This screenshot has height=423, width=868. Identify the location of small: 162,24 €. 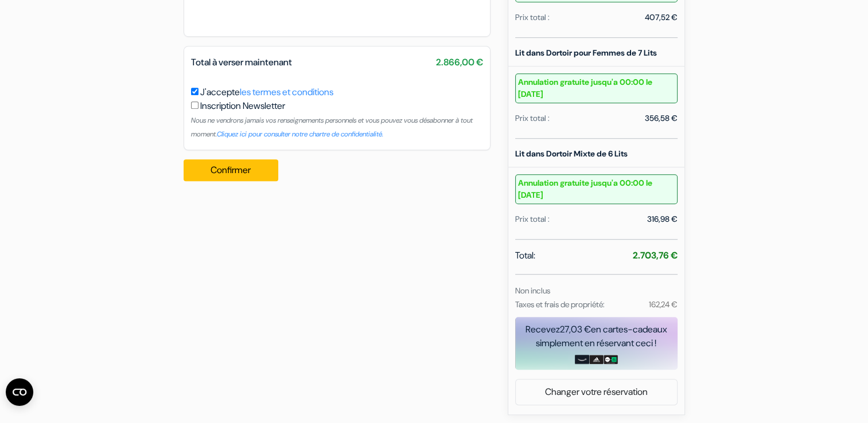
(663, 304).